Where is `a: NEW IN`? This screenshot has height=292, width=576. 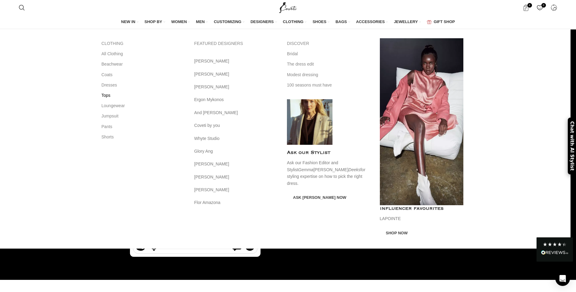 a: NEW IN is located at coordinates (130, 22).